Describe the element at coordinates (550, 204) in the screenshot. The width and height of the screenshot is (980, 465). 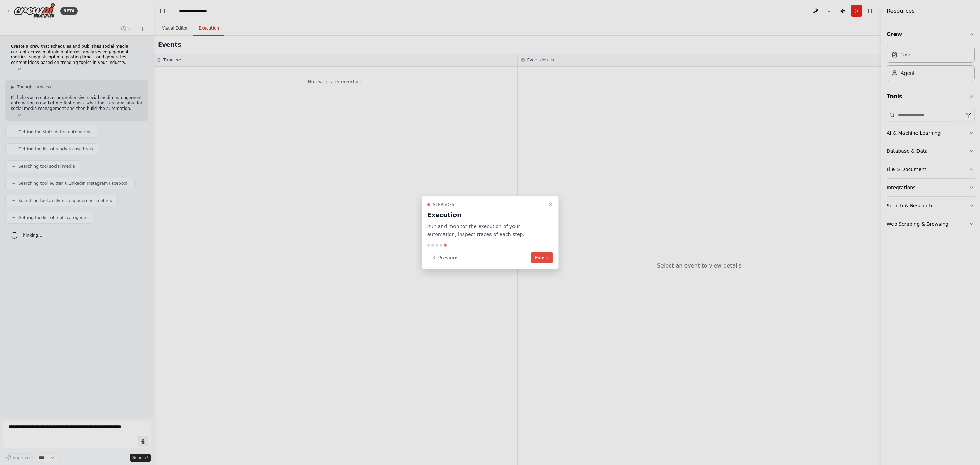
I see `button: Close walkthrough` at that location.